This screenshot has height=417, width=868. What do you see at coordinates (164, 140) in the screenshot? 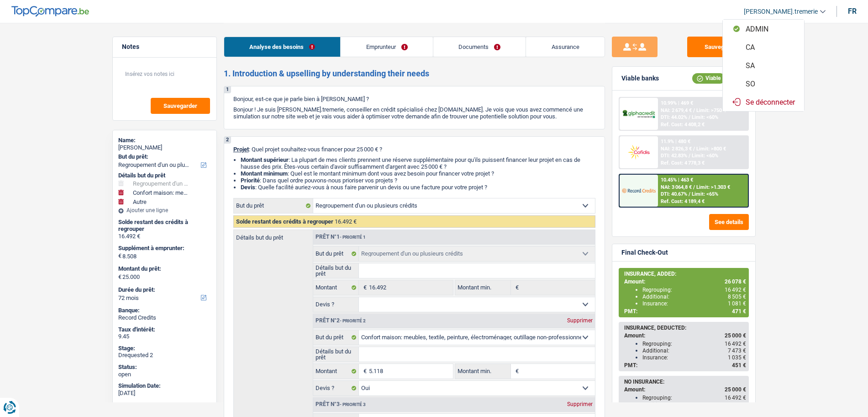
I see `div: Name:` at bounding box center [164, 140].